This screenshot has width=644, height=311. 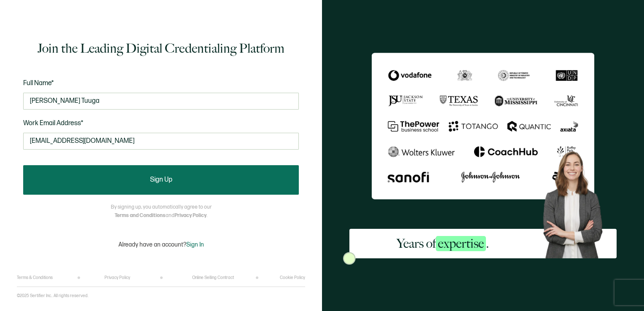 What do you see at coordinates (161, 49) in the screenshot?
I see `h1: Join the Leading Digital Credentialing Platform` at bounding box center [161, 49].